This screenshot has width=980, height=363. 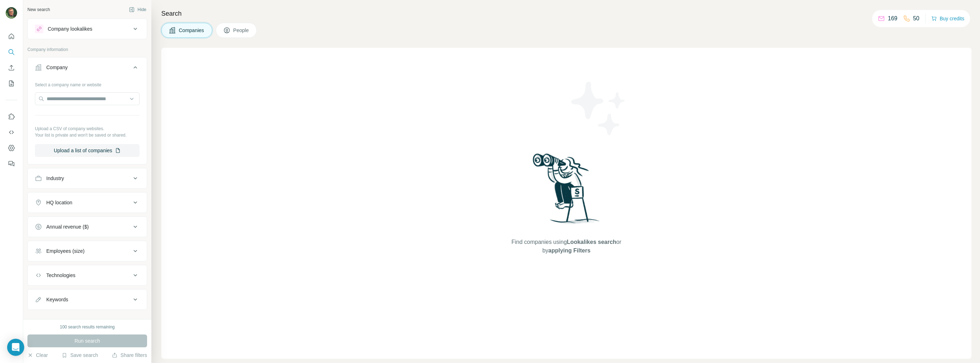 What do you see at coordinates (87, 69) in the screenshot?
I see `button: Company` at bounding box center [87, 69].